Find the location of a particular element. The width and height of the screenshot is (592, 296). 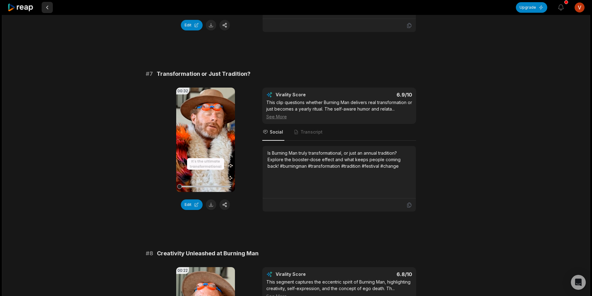

span: # 8 is located at coordinates (149, 254).